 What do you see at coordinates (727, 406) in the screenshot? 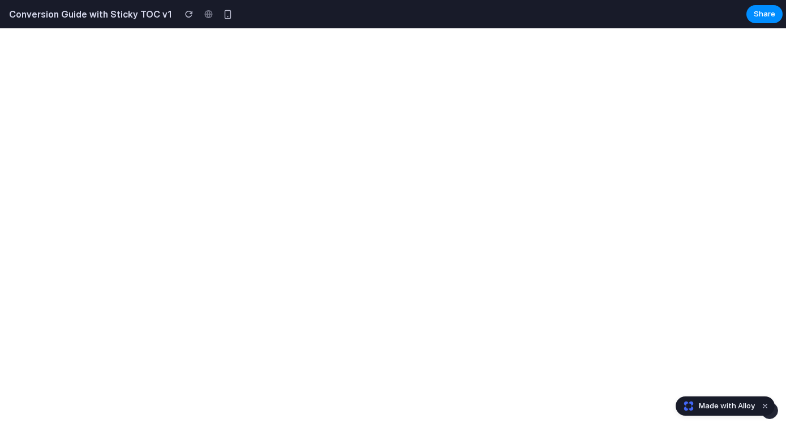
I see `span: Made with Alloy` at bounding box center [727, 406].